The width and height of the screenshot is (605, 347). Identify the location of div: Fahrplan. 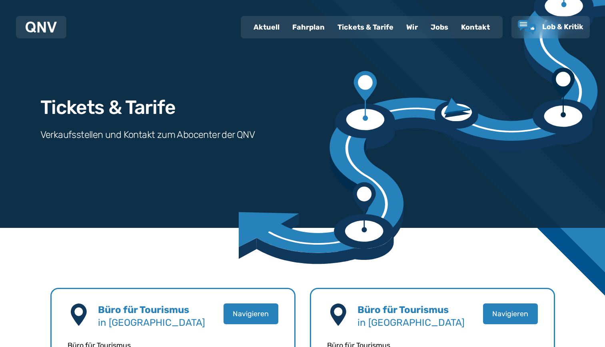
(309, 27).